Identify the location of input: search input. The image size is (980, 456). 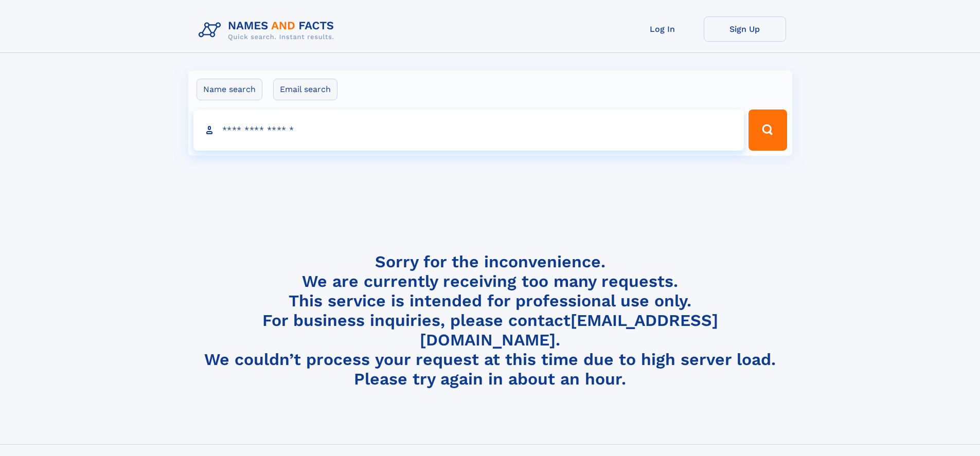
(469, 130).